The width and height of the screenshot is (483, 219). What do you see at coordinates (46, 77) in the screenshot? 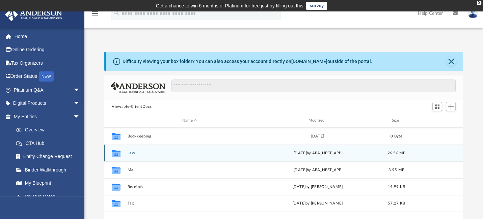
I see `div: NEW` at bounding box center [46, 77].